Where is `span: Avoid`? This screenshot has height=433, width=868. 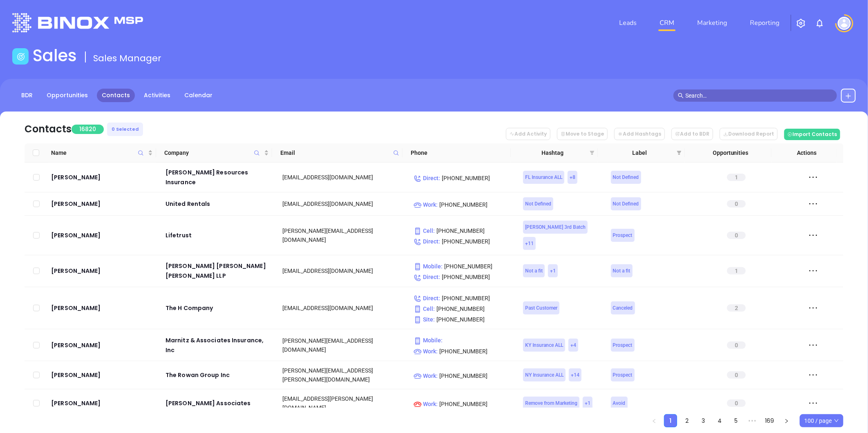 span: Avoid is located at coordinates (619, 403).